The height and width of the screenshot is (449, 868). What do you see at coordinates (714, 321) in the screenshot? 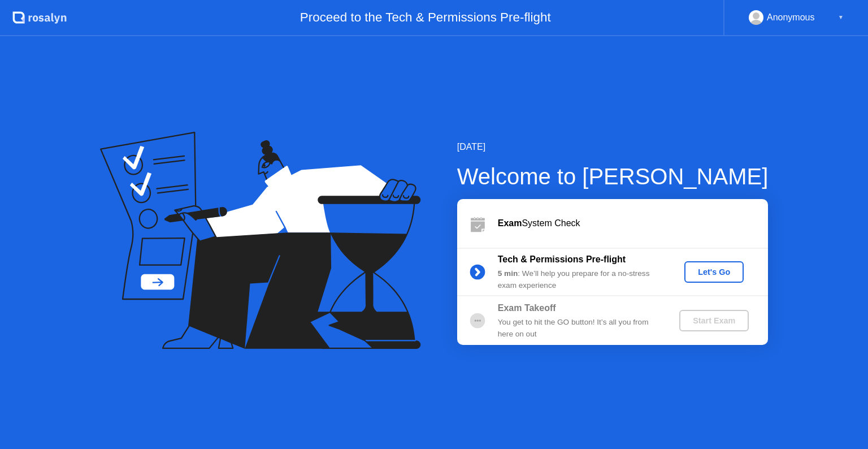
I see `div: Start Exam` at bounding box center [714, 321].